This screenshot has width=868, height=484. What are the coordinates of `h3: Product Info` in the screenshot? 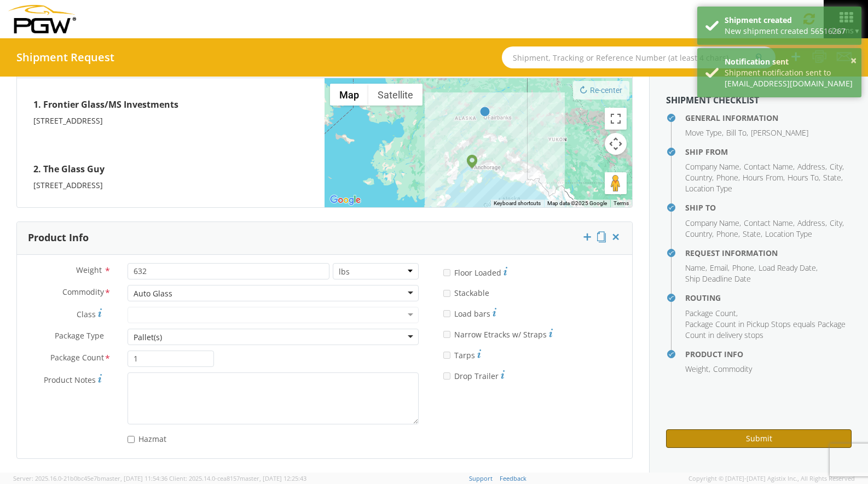 It's located at (58, 238).